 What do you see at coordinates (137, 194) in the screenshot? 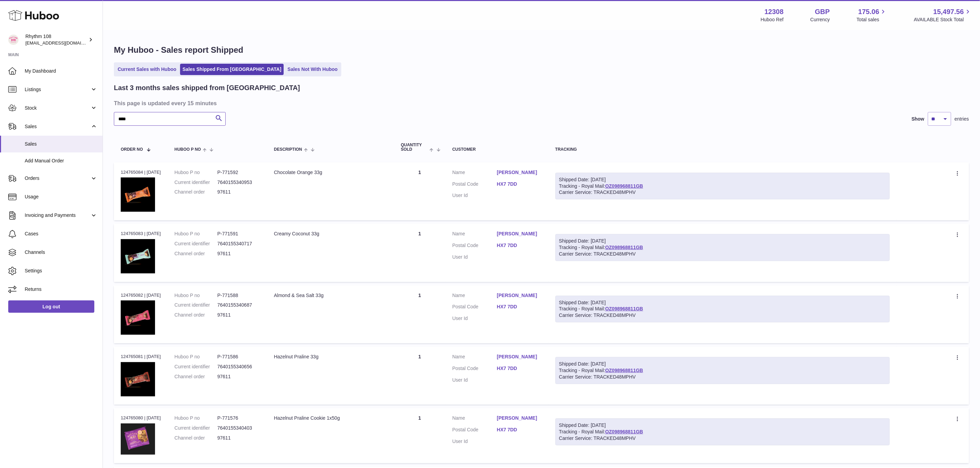
I see `img: 123081684745551.jpg` at bounding box center [137, 194].